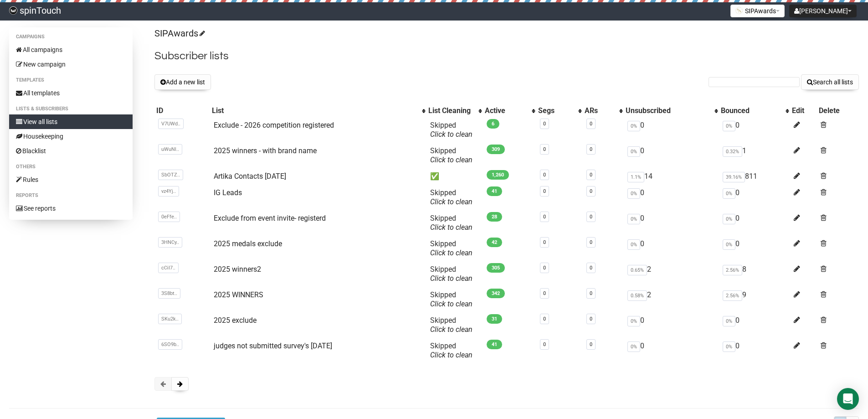 This screenshot has width=868, height=419. I want to click on button: SIPAwards, so click(757, 11).